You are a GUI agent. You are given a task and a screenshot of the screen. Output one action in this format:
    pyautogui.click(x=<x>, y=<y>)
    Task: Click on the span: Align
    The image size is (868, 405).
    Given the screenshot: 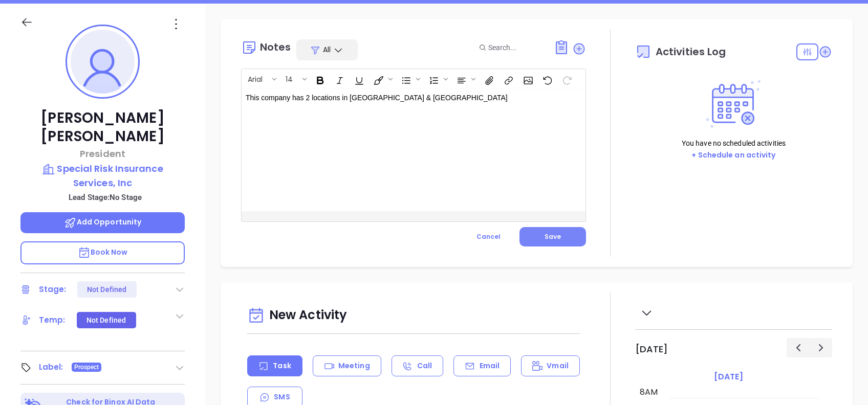 What is the action you would take?
    pyautogui.click(x=465, y=79)
    